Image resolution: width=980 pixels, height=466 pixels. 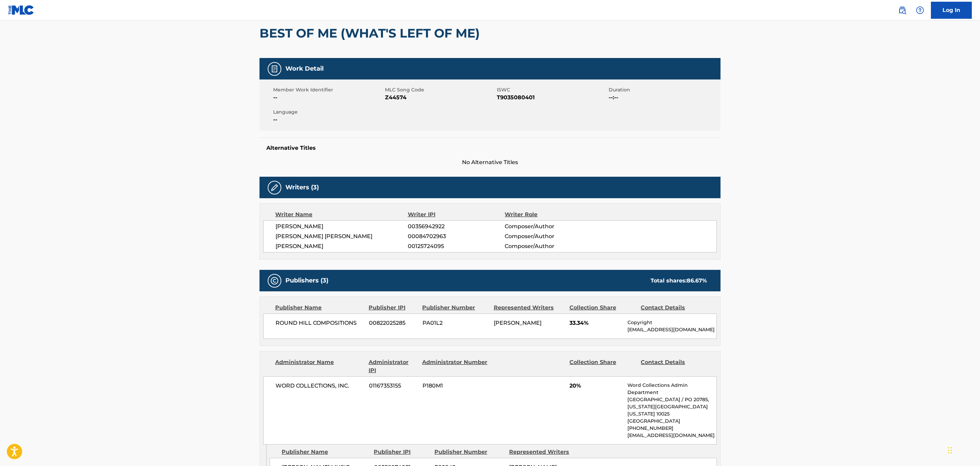 What do you see at coordinates (552, 98) in the screenshot?
I see `span: T9035080401` at bounding box center [552, 98].